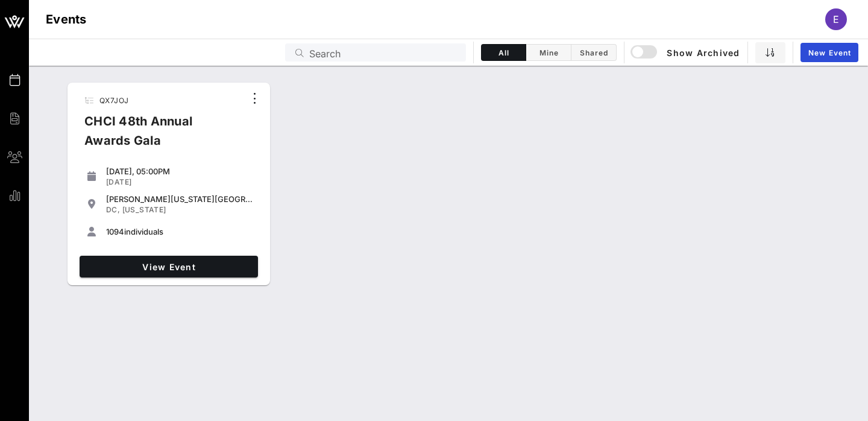  What do you see at coordinates (830, 53) in the screenshot?
I see `a: New Event` at bounding box center [830, 53].